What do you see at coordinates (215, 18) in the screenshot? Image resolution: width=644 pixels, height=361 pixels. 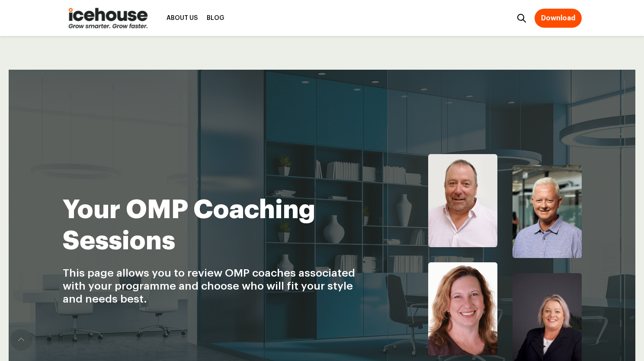 I see `a: Blog` at bounding box center [215, 18].